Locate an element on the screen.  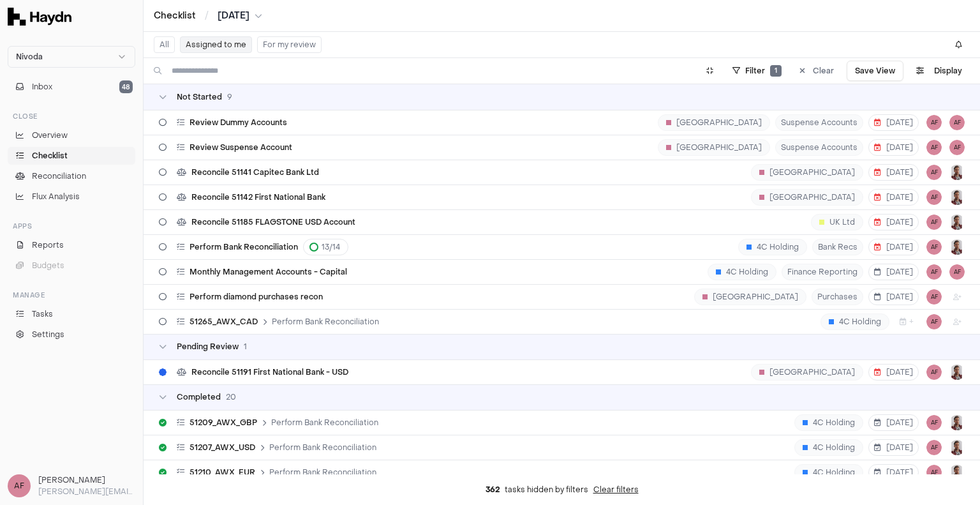
div: UK Ltd is located at coordinates (837, 222).